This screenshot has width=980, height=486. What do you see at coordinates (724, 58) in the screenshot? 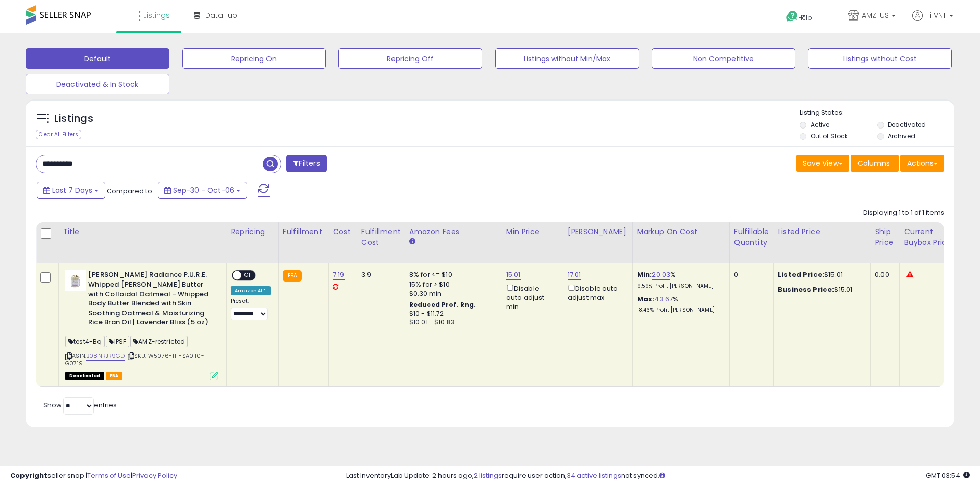
I see `button: Non Competitive` at bounding box center [724, 58].